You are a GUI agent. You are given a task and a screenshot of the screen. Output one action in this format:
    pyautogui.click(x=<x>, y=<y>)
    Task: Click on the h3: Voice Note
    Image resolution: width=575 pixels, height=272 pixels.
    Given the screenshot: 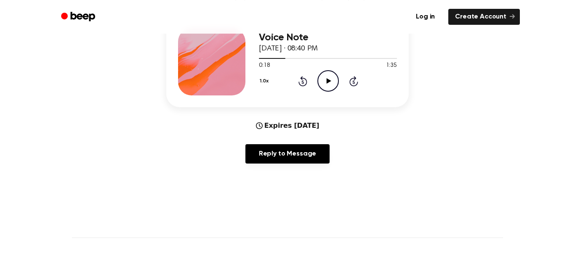 What is the action you would take?
    pyautogui.click(x=328, y=37)
    